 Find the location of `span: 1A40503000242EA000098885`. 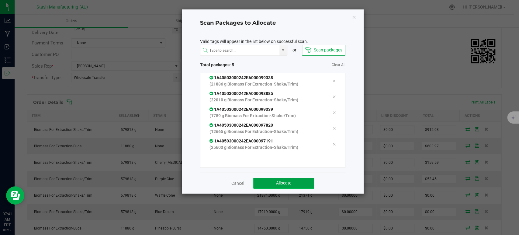

span: 1A40503000242EA000098885 is located at coordinates (241, 93).